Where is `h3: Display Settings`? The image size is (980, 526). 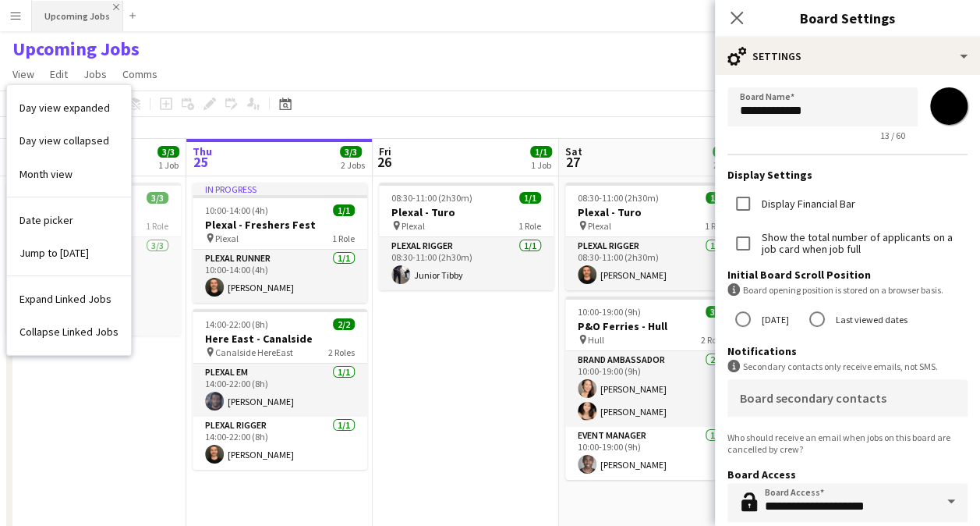 h3: Display Settings is located at coordinates (848, 174).